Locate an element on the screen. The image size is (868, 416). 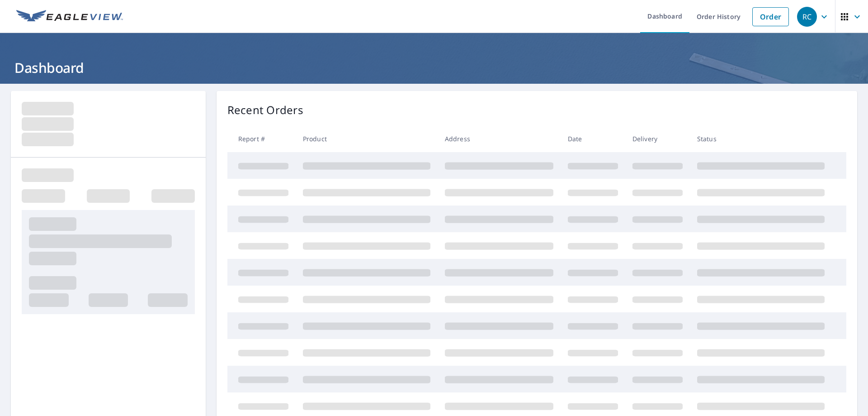
a: Order is located at coordinates (770, 17).